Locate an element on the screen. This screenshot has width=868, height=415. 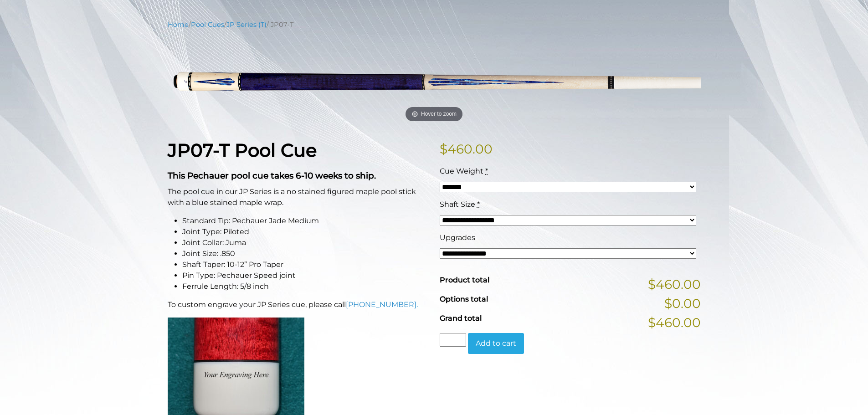
input: Product quantity is located at coordinates (453, 340).